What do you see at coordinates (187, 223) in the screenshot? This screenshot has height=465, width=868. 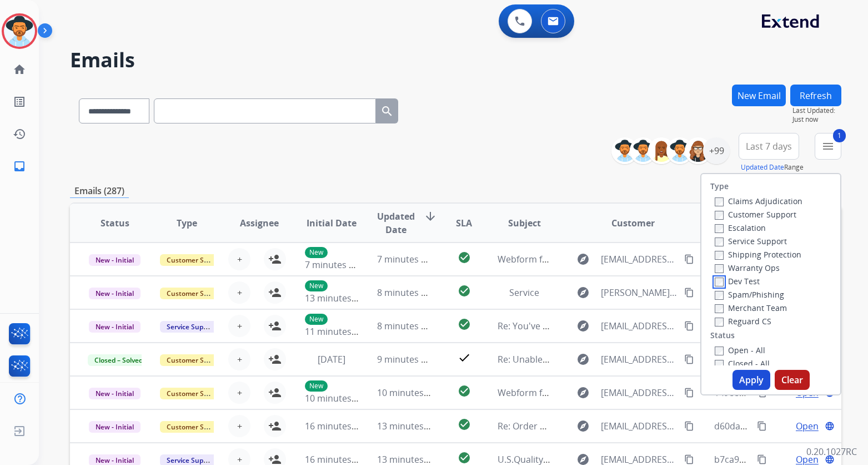 I see `span: Type` at bounding box center [187, 223].